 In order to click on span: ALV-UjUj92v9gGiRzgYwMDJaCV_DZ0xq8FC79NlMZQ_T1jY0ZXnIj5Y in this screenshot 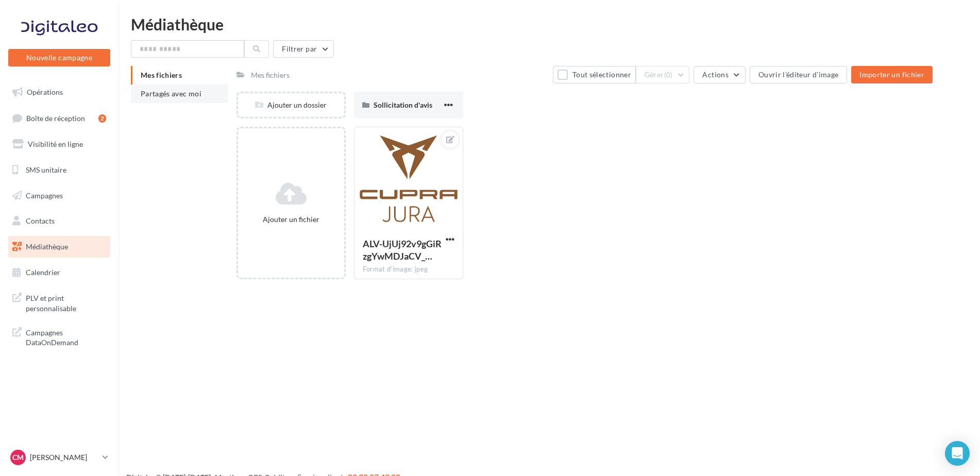, I will do `click(402, 250)`.